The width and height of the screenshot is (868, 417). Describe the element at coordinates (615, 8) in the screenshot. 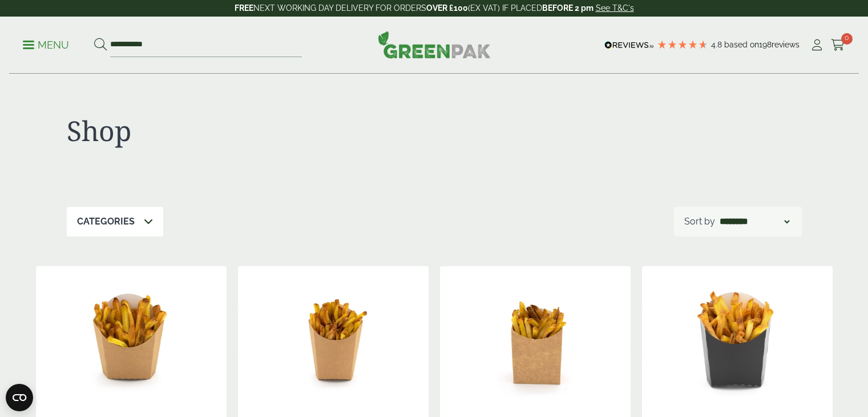

I see `a: See T&C's` at that location.